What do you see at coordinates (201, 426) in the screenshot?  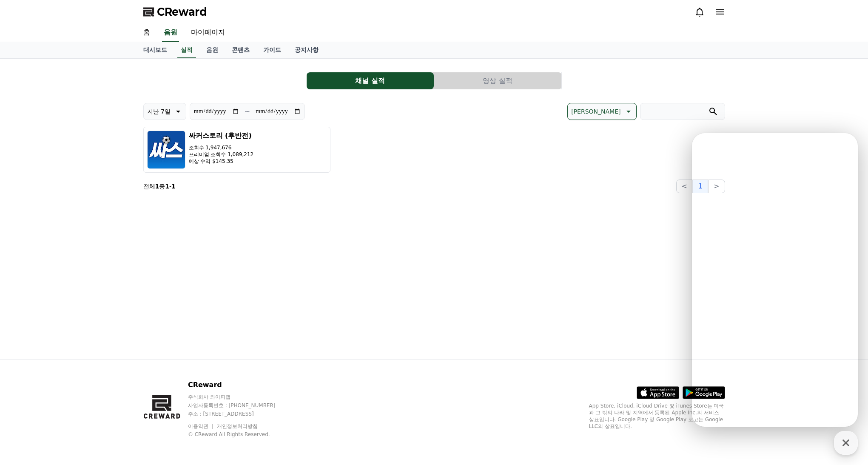 I see `a: 이용약관` at bounding box center [201, 426].